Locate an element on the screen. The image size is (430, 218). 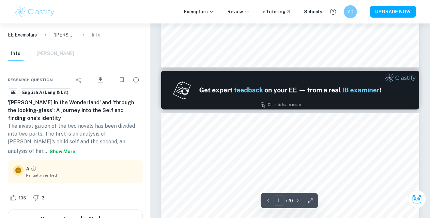
div: Download is located at coordinates (100, 80).